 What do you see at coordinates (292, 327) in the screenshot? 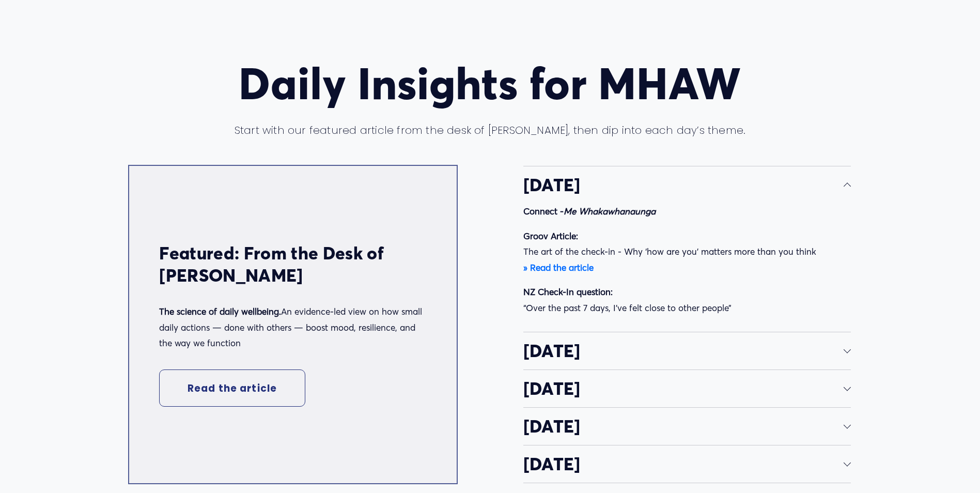
I see `p: An evidence‑led view on how small daily actions — done with others — boost mood, resilience, and ...` at bounding box center [292, 327].